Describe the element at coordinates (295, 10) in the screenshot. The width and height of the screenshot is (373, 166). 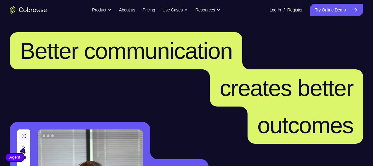
I see `a: Register` at that location.